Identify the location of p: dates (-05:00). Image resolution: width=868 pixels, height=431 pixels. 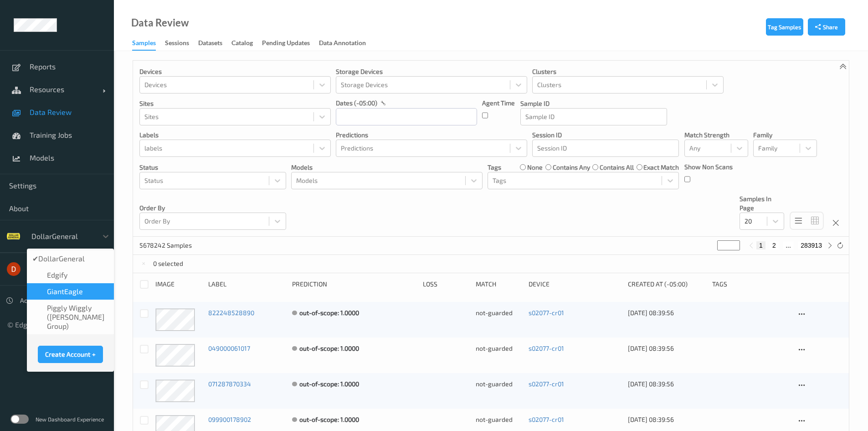
(357, 103).